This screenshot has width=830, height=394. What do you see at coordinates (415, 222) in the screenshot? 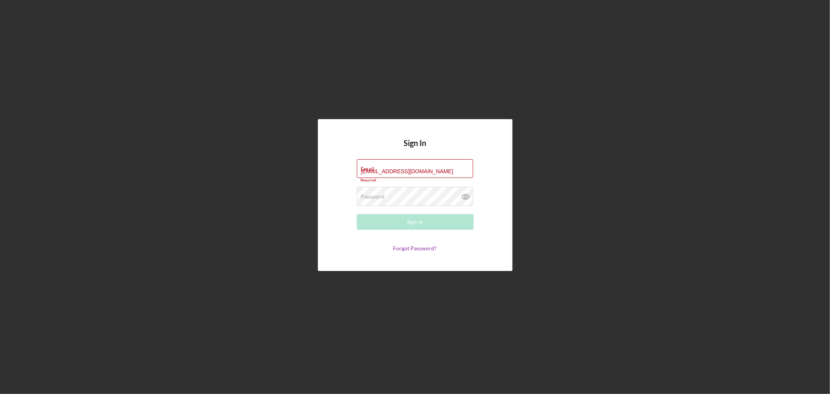
I see `div: Sign In` at bounding box center [415, 222].